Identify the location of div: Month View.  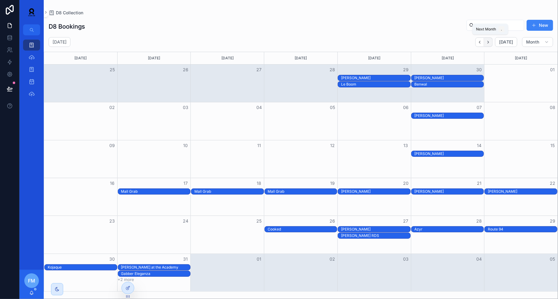
(301, 171).